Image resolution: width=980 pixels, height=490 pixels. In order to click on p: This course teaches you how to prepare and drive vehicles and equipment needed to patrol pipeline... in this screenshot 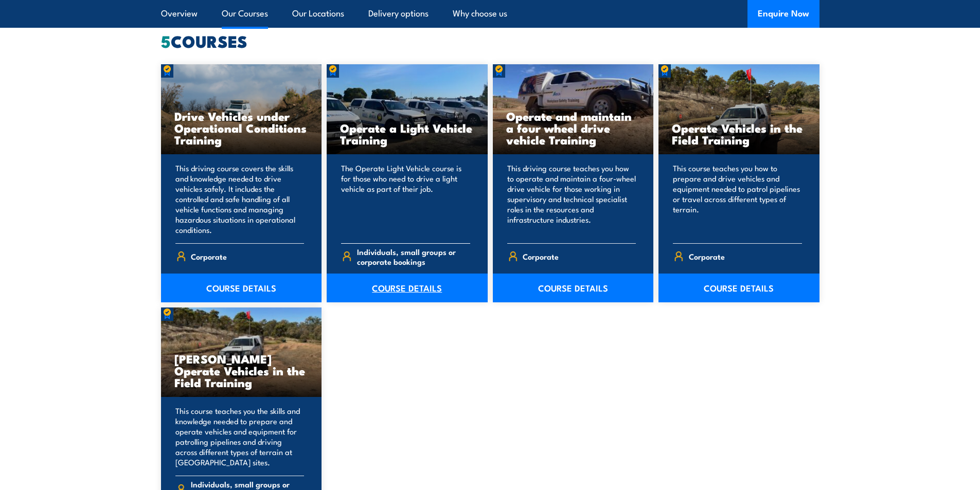, I will do `click(738, 199)`.